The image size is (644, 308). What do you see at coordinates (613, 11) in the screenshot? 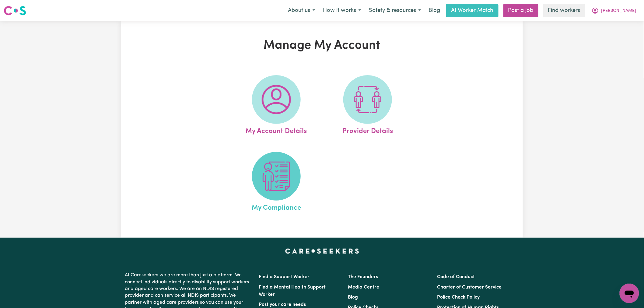
I see `button: My Account` at bounding box center [613, 11].